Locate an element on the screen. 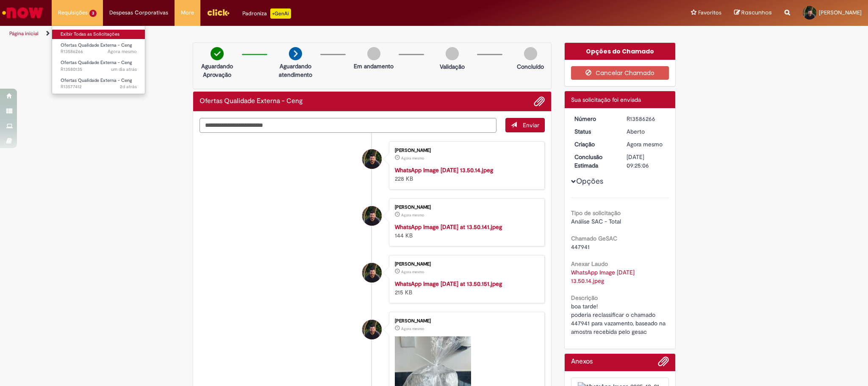 The image size is (868, 386). p: +GenAi is located at coordinates (281, 14).